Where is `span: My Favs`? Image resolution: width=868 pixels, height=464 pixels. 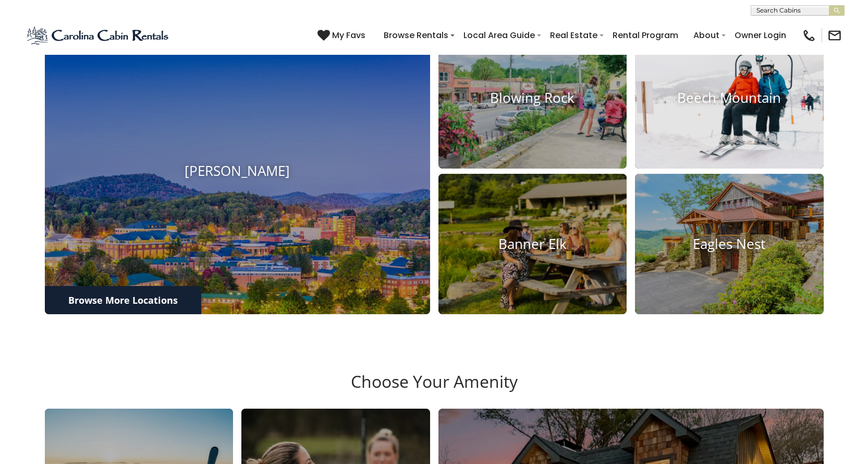
span: My Favs is located at coordinates (349, 35).